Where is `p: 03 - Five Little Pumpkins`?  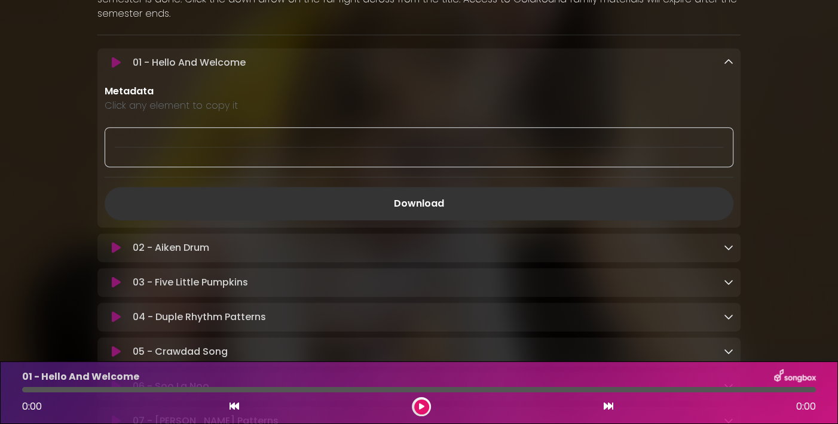
p: 03 - Five Little Pumpkins is located at coordinates (190, 283).